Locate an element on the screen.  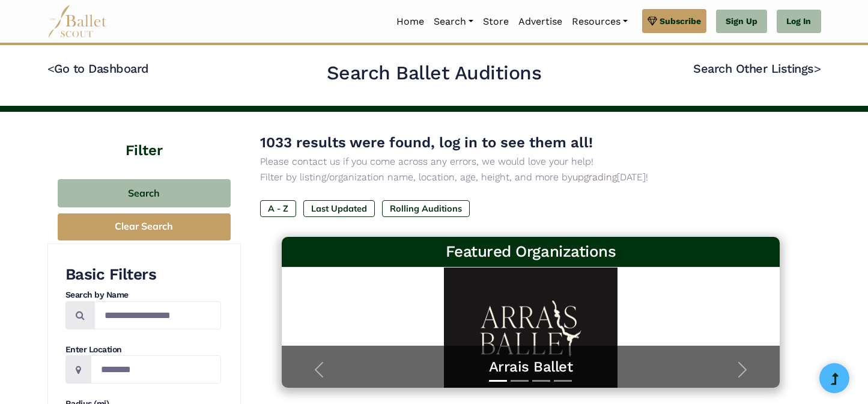
label: Rolling Auditions is located at coordinates (426, 209).